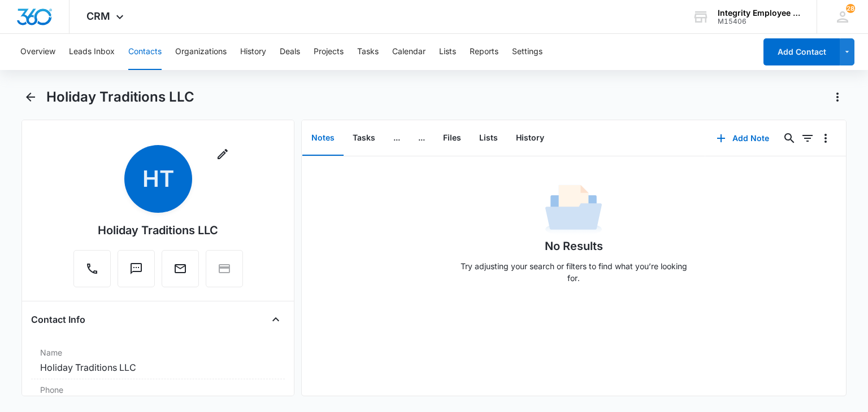  I want to click on button: Close, so click(276, 319).